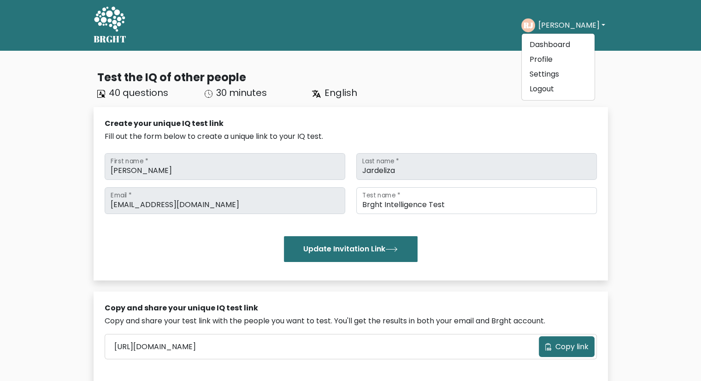 The width and height of the screenshot is (701, 381). I want to click on input: Email, so click(225, 201).